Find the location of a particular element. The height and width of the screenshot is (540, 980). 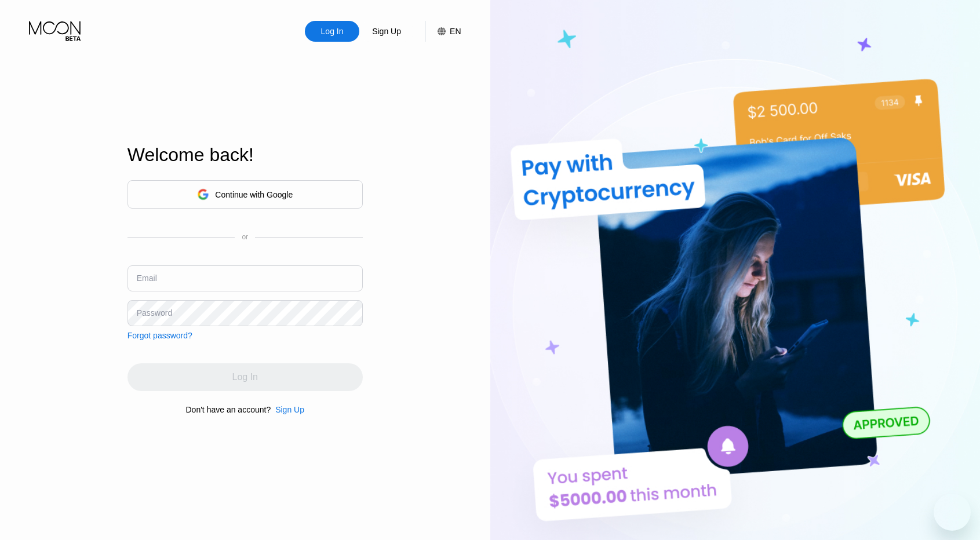

div: Log In is located at coordinates (332, 31).